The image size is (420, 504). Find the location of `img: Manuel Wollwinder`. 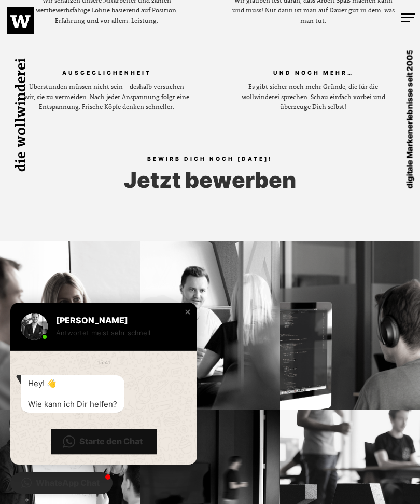

img: Manuel Wollwinder is located at coordinates (34, 327).